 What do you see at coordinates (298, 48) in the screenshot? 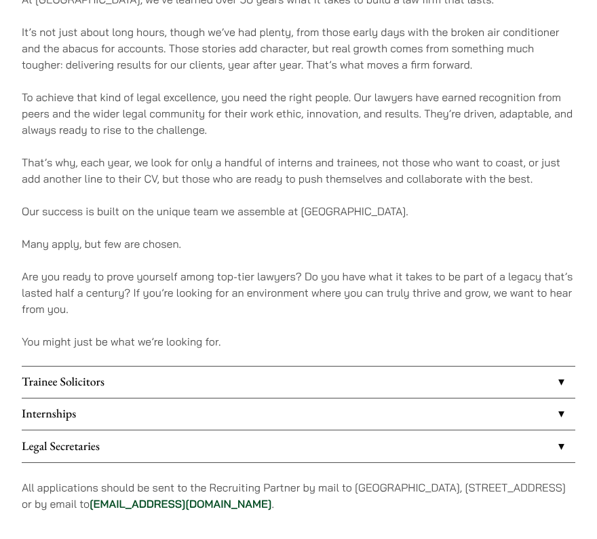
I see `p: It’s not just about long hours, though we’ve had plenty, from those early days with the broken ai...` at bounding box center [298, 48].